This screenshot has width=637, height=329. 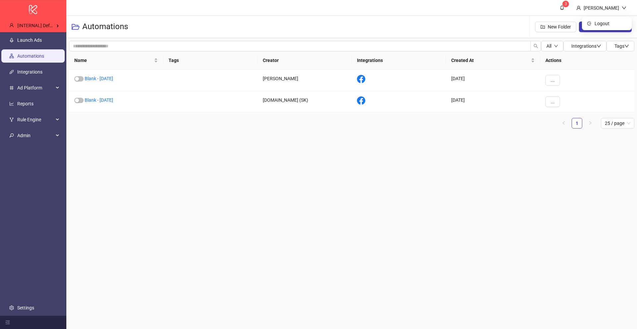 What do you see at coordinates (605, 27) in the screenshot?
I see `button: New Automation` at bounding box center [605, 27].